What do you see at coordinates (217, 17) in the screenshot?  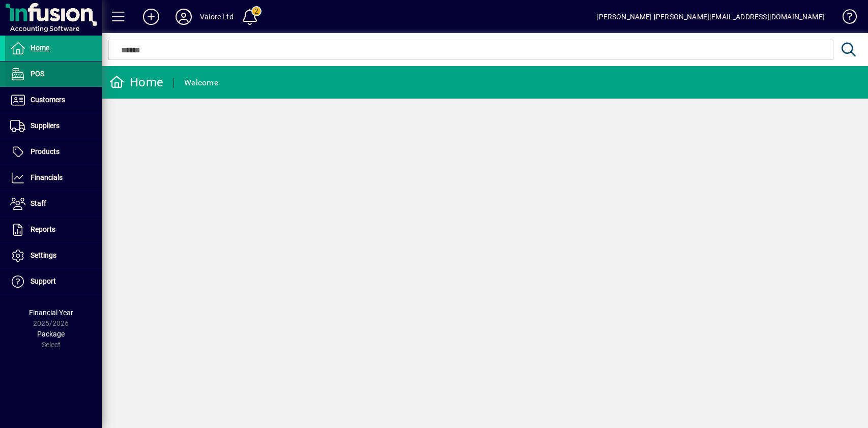 I see `div: Valore Ltd` at bounding box center [217, 17].